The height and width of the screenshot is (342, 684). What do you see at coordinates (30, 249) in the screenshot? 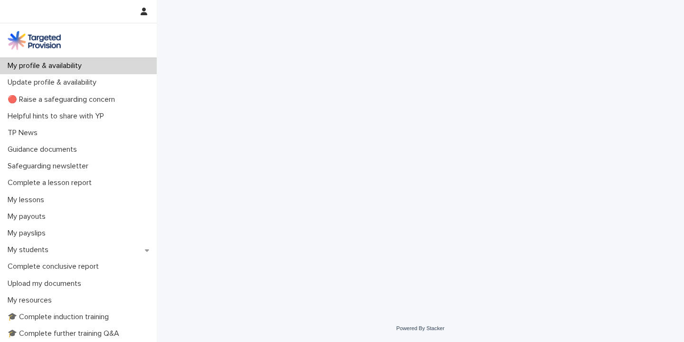
I see `p: My students` at bounding box center [30, 249].